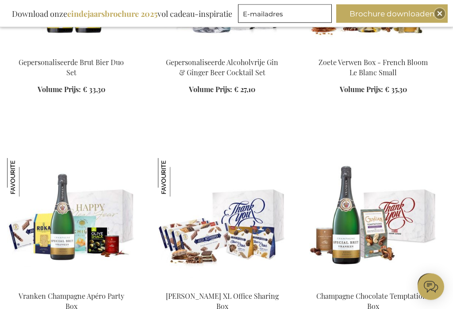 Image resolution: width=453 pixels, height=309 pixels. I want to click on a: Volume Prijs: € 35,30, so click(373, 90).